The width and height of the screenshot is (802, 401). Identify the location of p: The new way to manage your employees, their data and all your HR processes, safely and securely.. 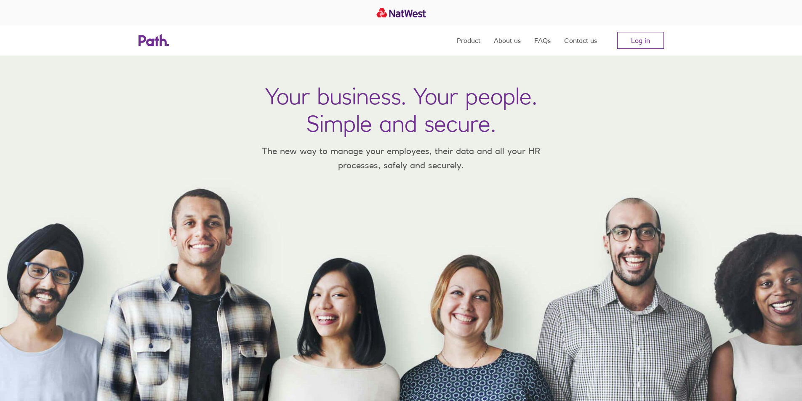
(401, 158).